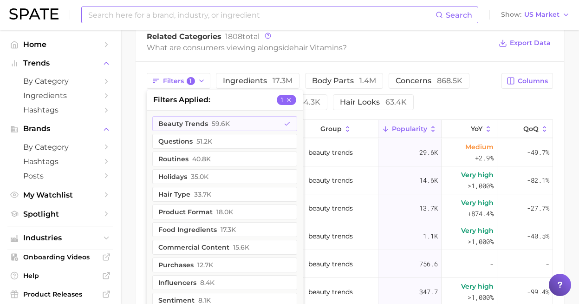 The height and width of the screenshot is (304, 579). Describe the element at coordinates (530, 43) in the screenshot. I see `span: Export Data` at that location.